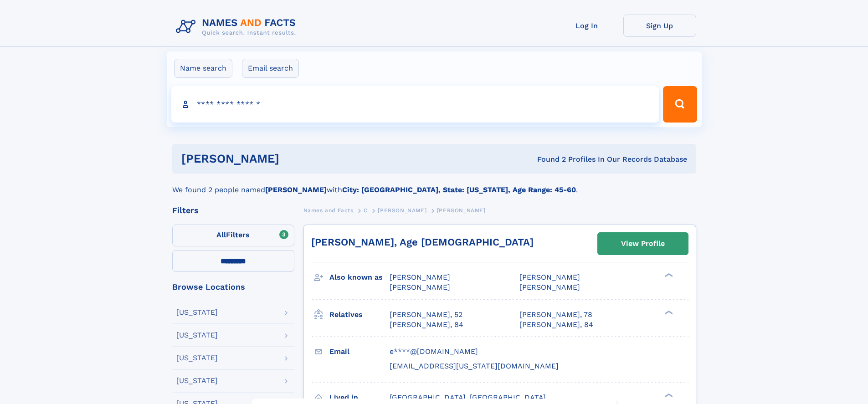  Describe the element at coordinates (360, 277) in the screenshot. I see `h3: Also known as` at that location.